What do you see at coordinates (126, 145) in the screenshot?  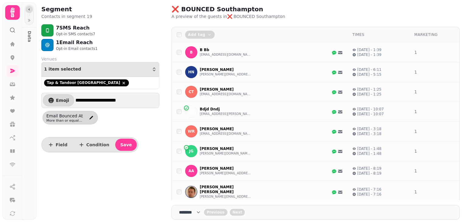 I see `button: Save` at bounding box center [126, 145].